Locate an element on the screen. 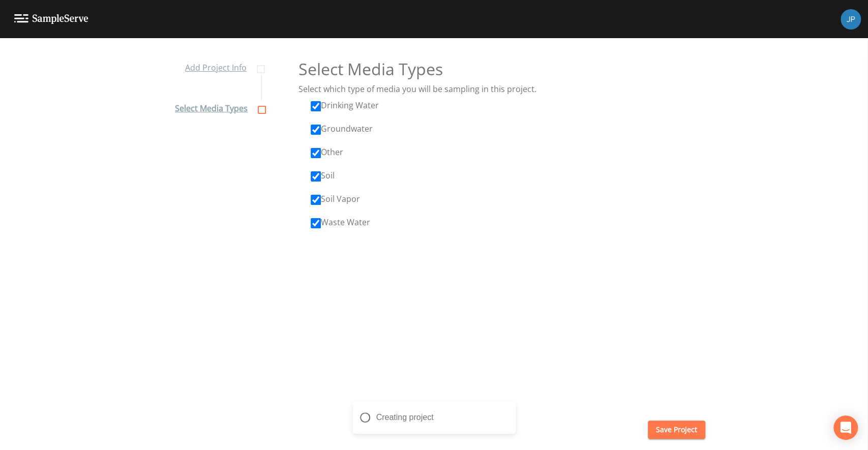  div: Creating project is located at coordinates (434, 417).